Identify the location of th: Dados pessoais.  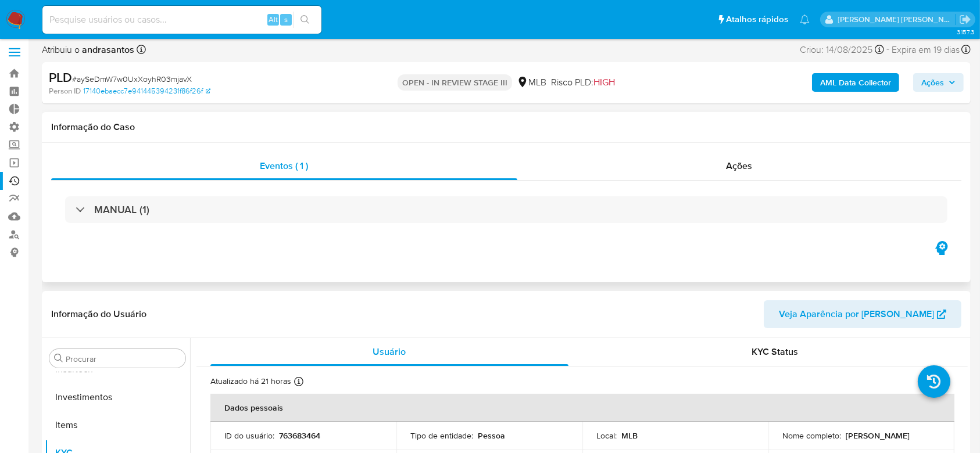
(582, 407).